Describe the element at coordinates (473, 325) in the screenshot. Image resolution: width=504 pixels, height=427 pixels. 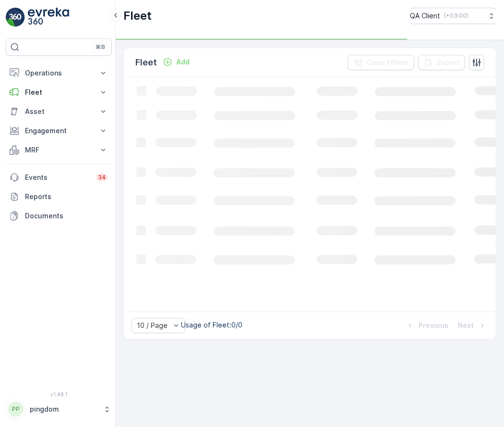
I see `button: Next` at that location.